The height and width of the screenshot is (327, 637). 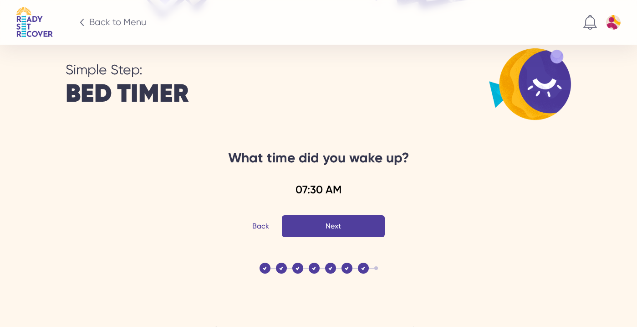 I want to click on div: Next, so click(x=333, y=226).